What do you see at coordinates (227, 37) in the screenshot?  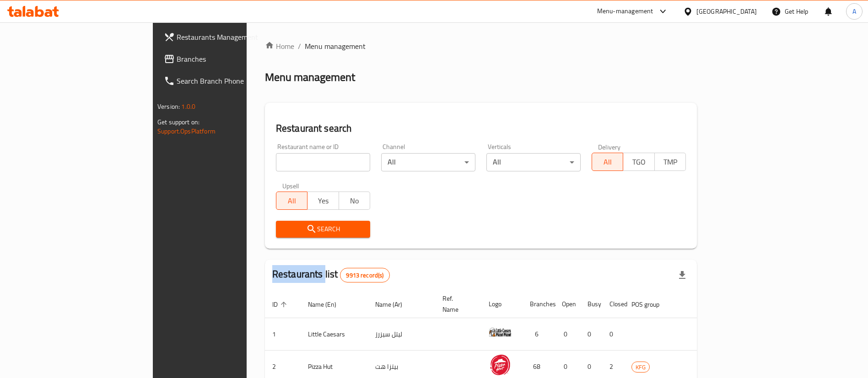 I see `a: Restaurants Management` at bounding box center [227, 37].